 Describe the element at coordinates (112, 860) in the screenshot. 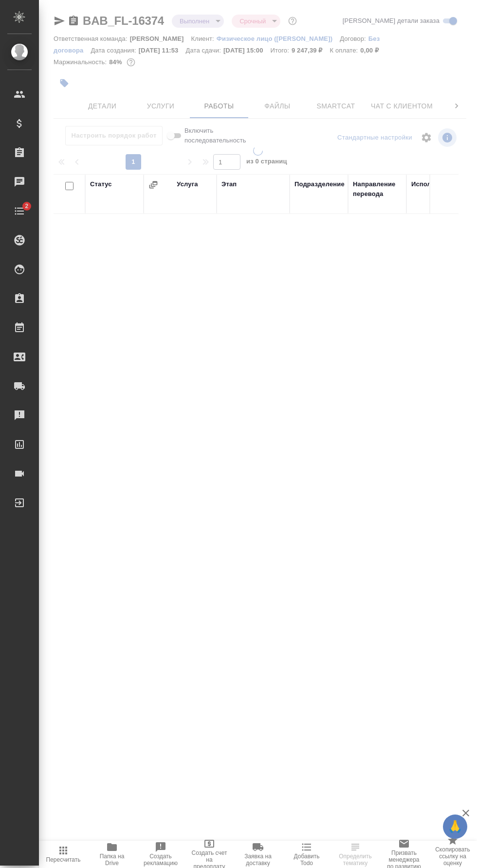

I see `span: Папка на Drive` at that location.